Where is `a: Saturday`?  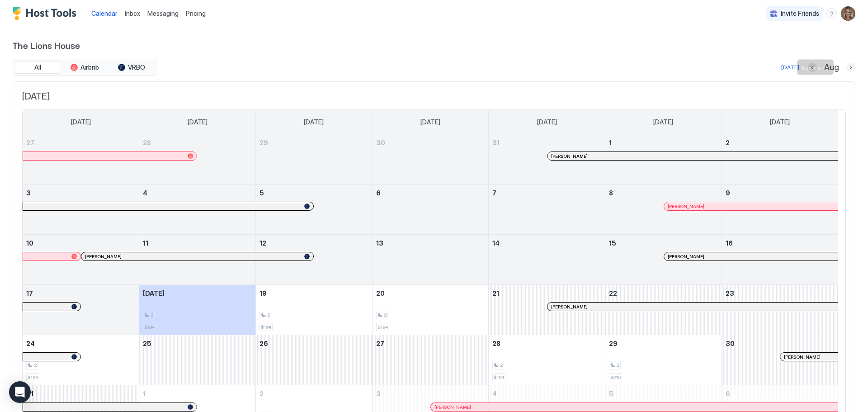
a: Saturday is located at coordinates (780, 122).